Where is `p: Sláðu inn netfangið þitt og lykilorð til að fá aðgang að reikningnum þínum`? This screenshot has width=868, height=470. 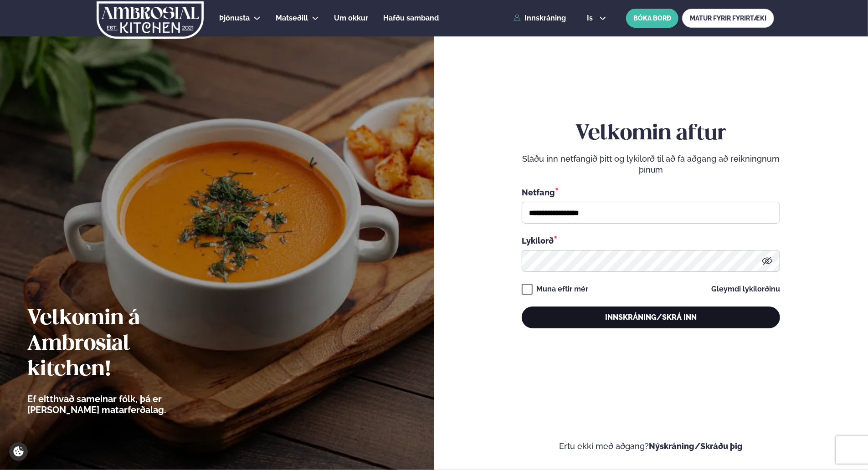 p: Sláðu inn netfangið þitt og lykilorð til að fá aðgang að reikningnum þínum is located at coordinates (651, 165).